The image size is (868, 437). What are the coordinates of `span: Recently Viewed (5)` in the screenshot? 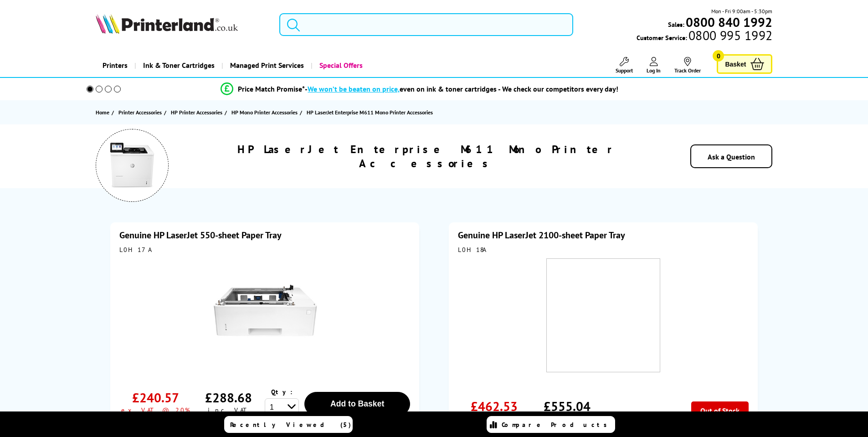 It's located at (290, 425).